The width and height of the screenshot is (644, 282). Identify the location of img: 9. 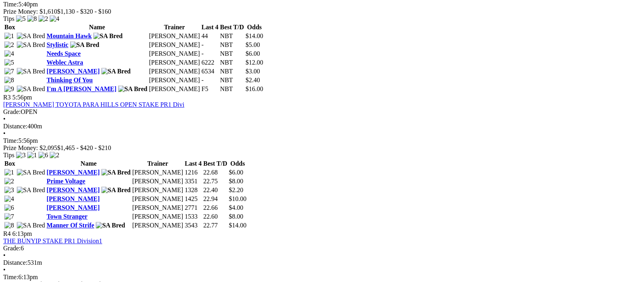
(9, 89).